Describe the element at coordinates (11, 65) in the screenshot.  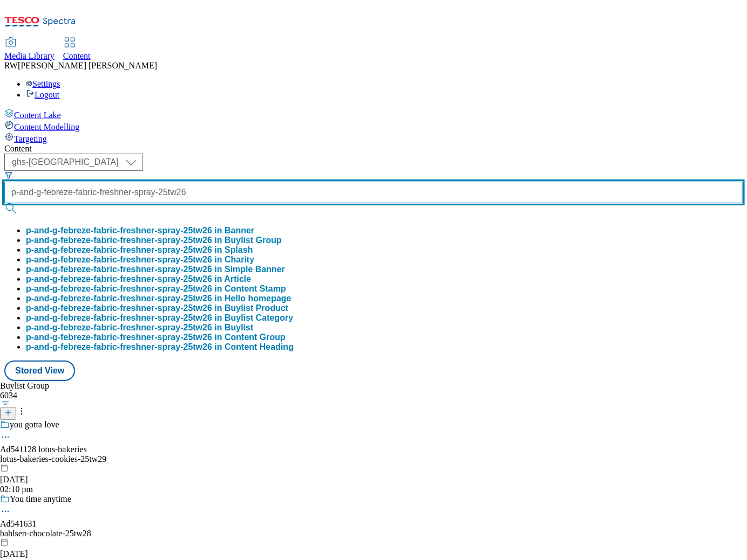
I see `span: RW` at that location.